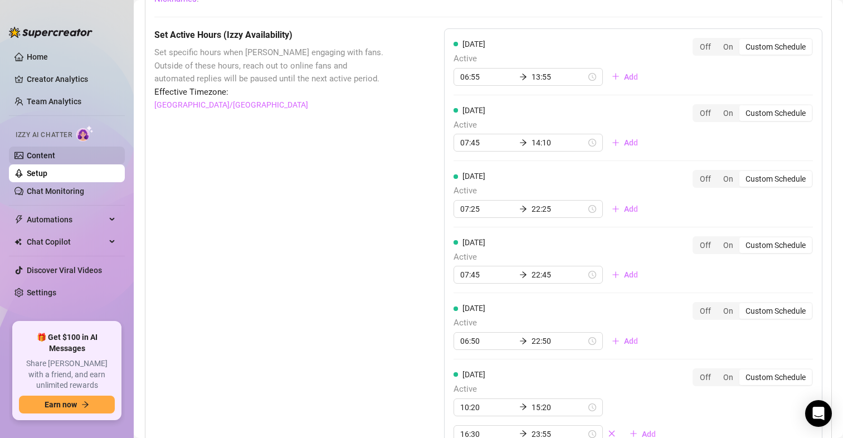 Image resolution: width=843 pixels, height=438 pixels. I want to click on a: Content, so click(41, 155).